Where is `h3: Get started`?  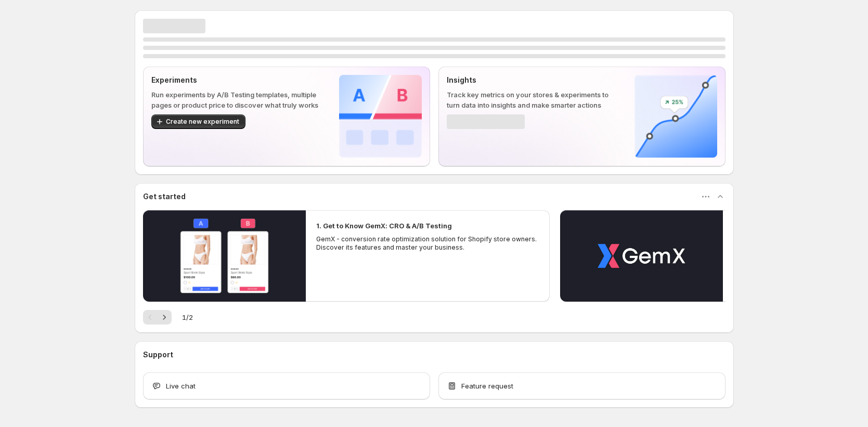 h3: Get started is located at coordinates (164, 197).